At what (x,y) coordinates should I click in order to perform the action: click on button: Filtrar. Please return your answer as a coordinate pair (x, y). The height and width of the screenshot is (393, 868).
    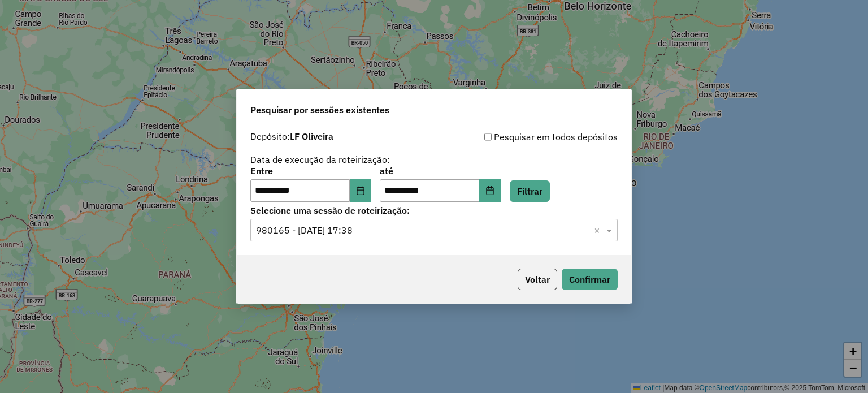
    Looking at the image, I should click on (530, 191).